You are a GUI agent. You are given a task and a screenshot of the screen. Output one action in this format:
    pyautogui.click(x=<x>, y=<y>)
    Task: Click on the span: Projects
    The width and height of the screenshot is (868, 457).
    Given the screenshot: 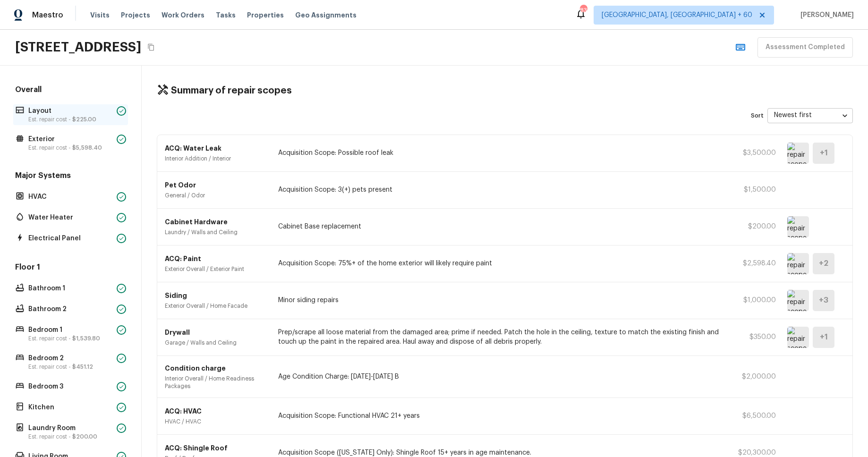 What is the action you would take?
    pyautogui.click(x=136, y=15)
    